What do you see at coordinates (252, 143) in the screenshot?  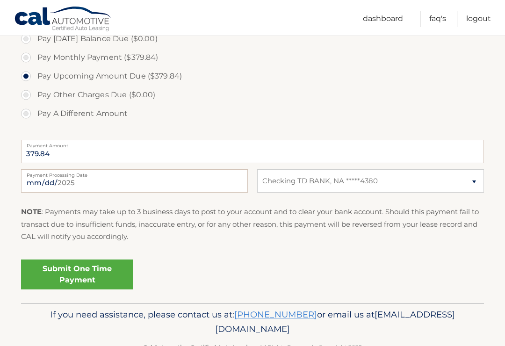 I see `label: Payment Amount` at bounding box center [252, 143].